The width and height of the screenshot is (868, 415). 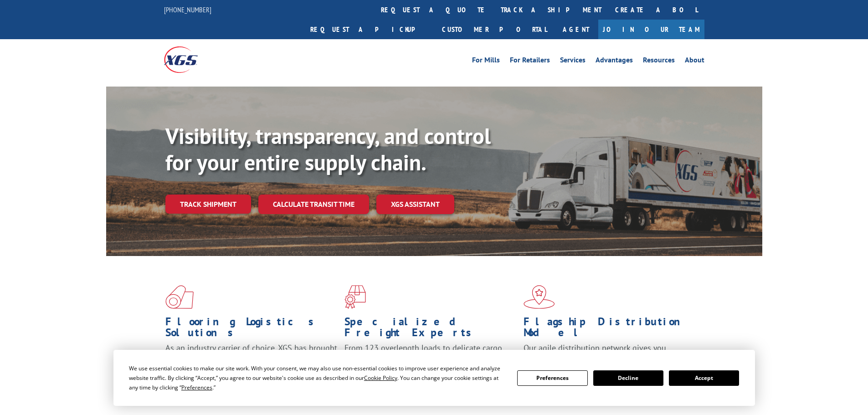 I want to click on button: Preferences, so click(x=552, y=378).